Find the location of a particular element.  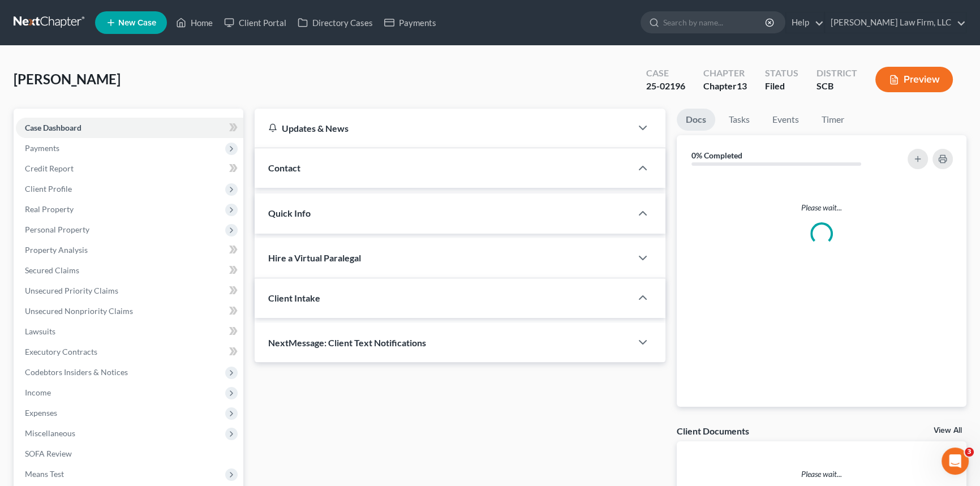

a: Home is located at coordinates (194, 23).